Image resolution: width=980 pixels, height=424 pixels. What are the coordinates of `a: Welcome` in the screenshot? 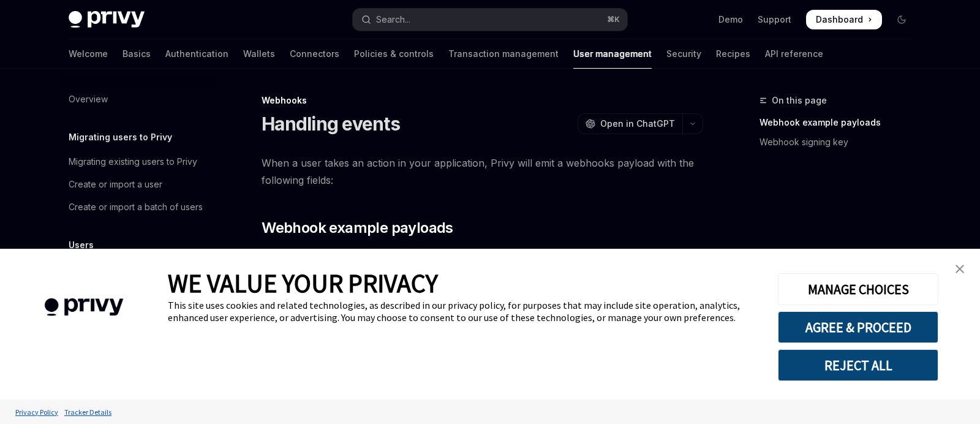 It's located at (88, 54).